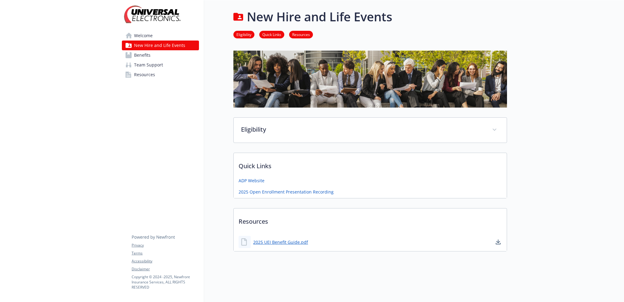 Image resolution: width=624 pixels, height=302 pixels. What do you see at coordinates (165, 245) in the screenshot?
I see `a: Privacy` at bounding box center [165, 245].